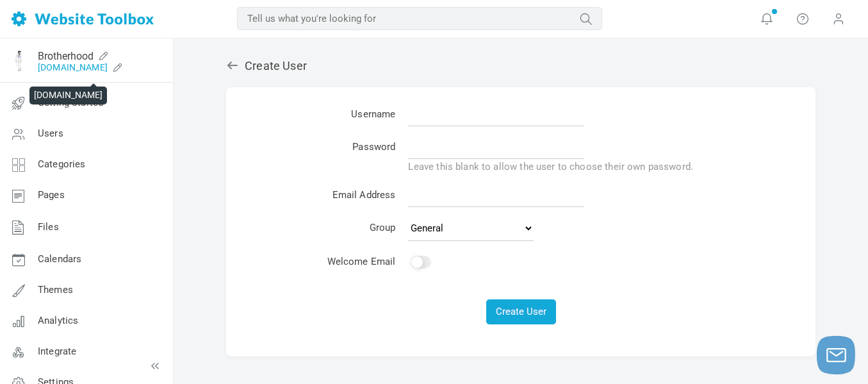 Image resolution: width=868 pixels, height=384 pixels. I want to click on input: Tell us what you're looking for, so click(420, 18).